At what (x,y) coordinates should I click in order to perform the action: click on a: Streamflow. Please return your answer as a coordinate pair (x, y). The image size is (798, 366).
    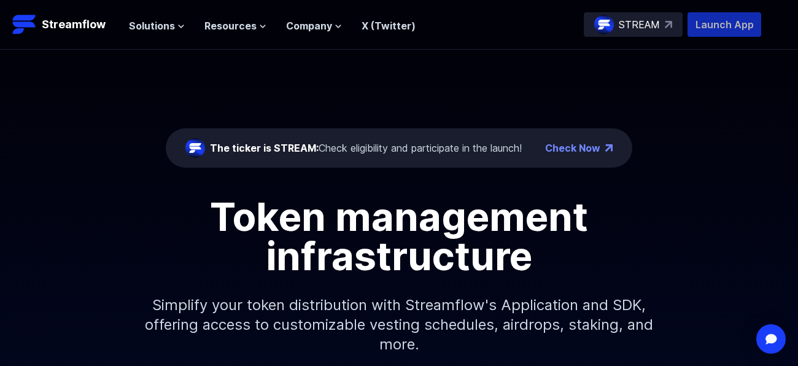
    Looking at the image, I should click on (64, 25).